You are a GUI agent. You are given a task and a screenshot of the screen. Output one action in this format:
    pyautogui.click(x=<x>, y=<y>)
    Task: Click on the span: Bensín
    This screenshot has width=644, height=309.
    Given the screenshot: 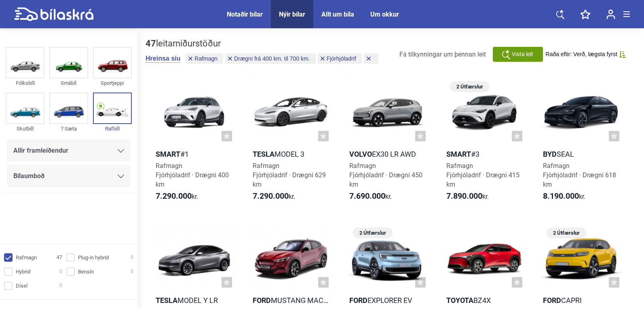 What is the action you would take?
    pyautogui.click(x=86, y=272)
    